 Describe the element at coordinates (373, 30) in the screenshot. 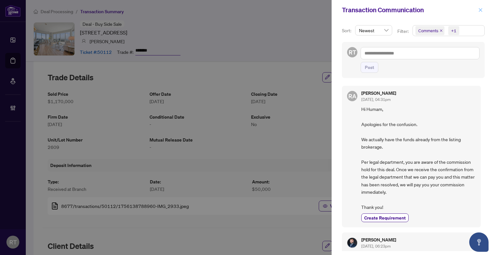

I see `span: Newest` at that location.